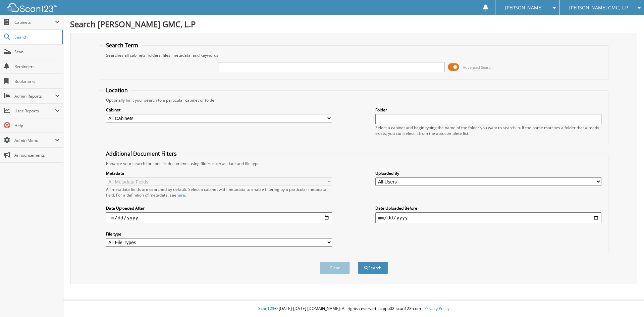 Image resolution: width=644 pixels, height=317 pixels. What do you see at coordinates (478, 67) in the screenshot?
I see `span: Advanced Search` at bounding box center [478, 67].